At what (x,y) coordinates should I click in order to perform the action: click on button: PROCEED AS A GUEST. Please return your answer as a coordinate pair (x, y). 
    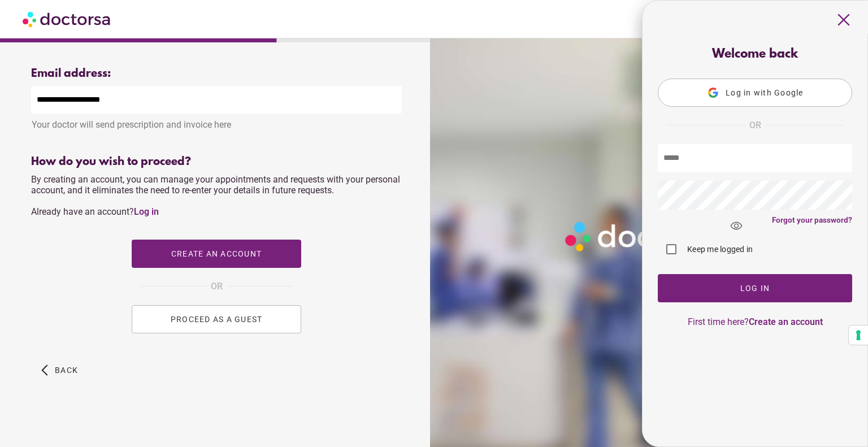
    Looking at the image, I should click on (217, 319).